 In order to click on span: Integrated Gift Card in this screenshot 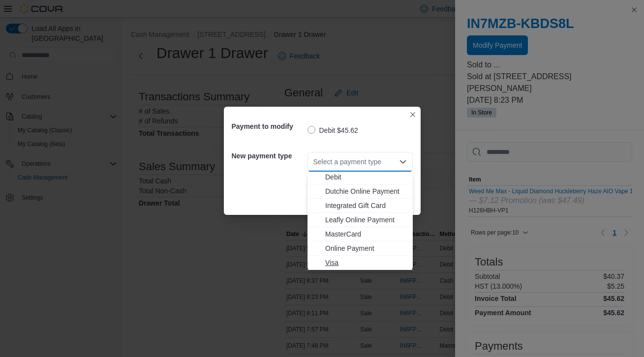, I will do `click(366, 206)`.